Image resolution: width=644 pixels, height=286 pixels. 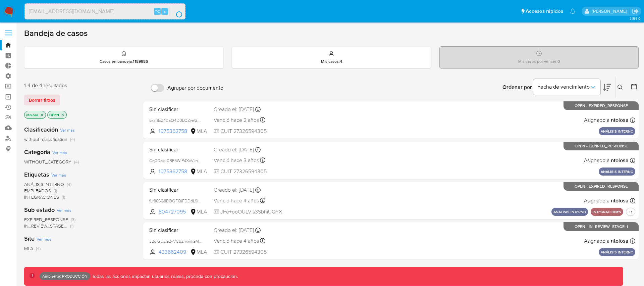 I want to click on button: search-icon, so click(x=176, y=12).